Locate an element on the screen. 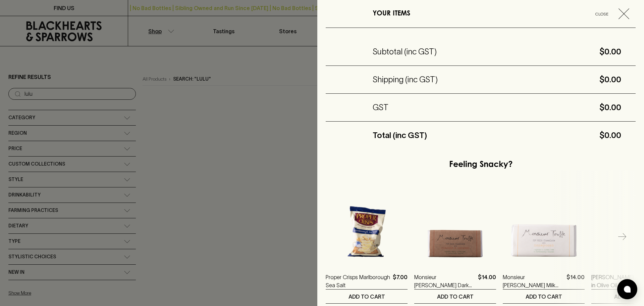  h5: Subtotal (inc GST) is located at coordinates (404, 52).